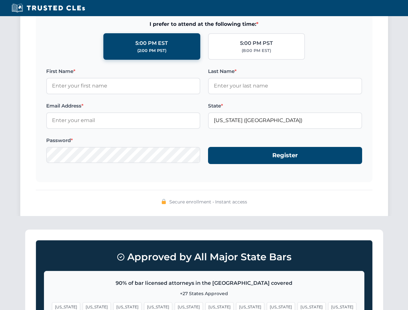 The image size is (408, 310). What do you see at coordinates (285, 155) in the screenshot?
I see `button: Register` at bounding box center [285, 155].